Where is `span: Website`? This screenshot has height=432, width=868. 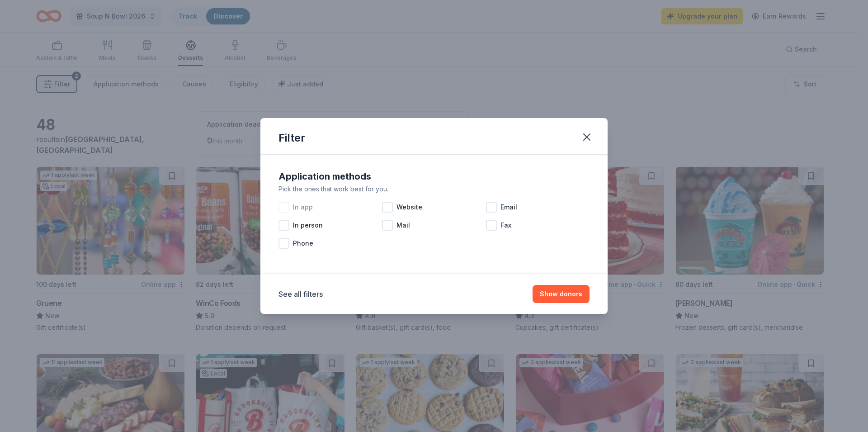 span: Website is located at coordinates (409, 207).